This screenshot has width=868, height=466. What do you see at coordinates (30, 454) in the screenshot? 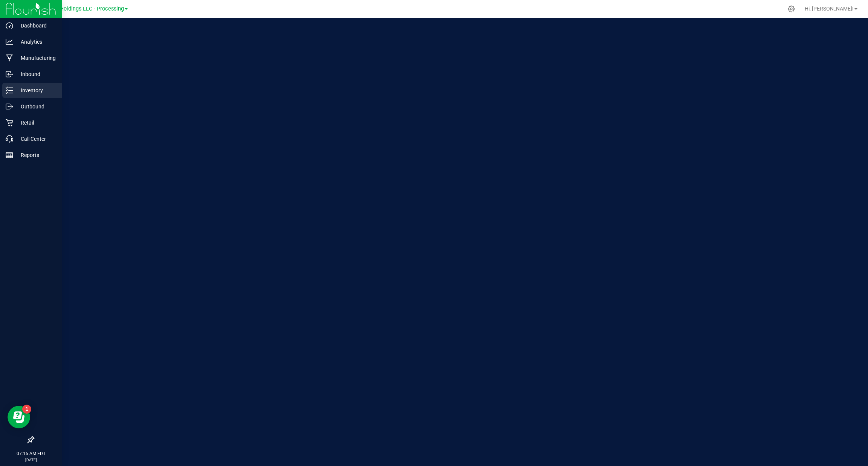
I see `p: 07:15 AM EDT` at bounding box center [30, 454].